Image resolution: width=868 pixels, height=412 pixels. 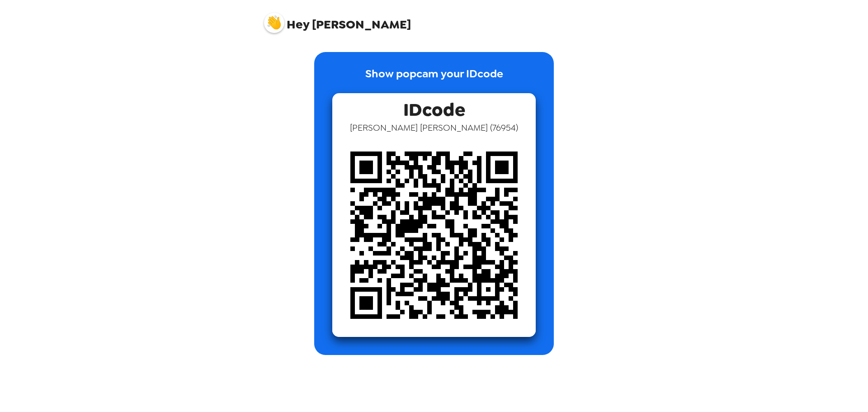 I want to click on p: Show popcam your IDcode, so click(x=434, y=79).